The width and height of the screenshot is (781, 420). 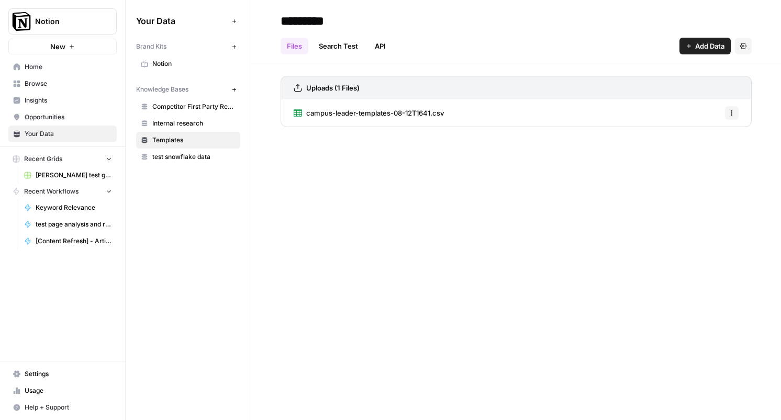 I want to click on a: Your Data, so click(x=62, y=134).